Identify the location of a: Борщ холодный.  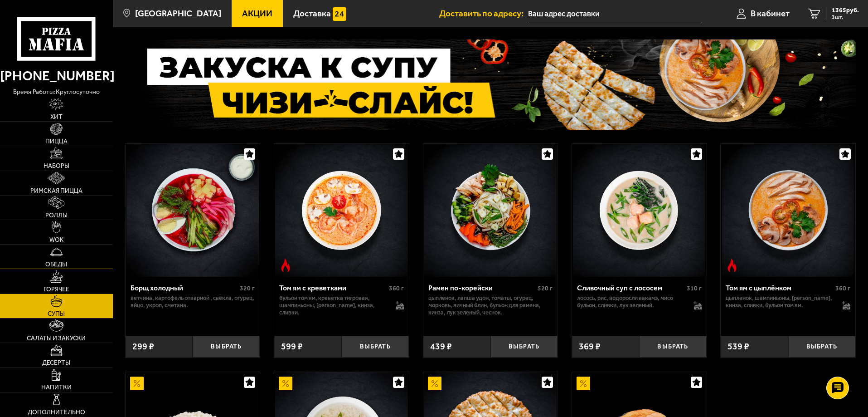
(193, 210).